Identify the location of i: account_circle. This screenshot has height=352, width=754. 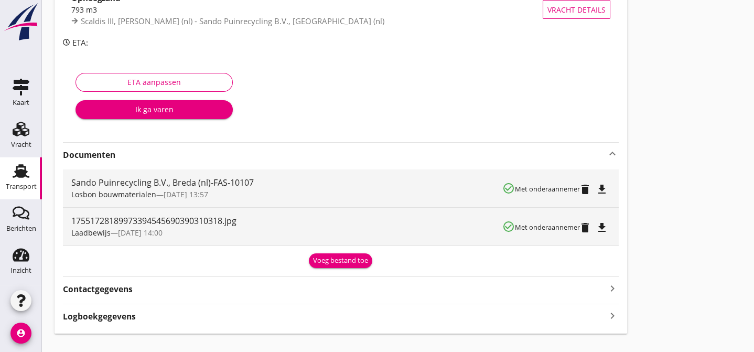
(21, 333).